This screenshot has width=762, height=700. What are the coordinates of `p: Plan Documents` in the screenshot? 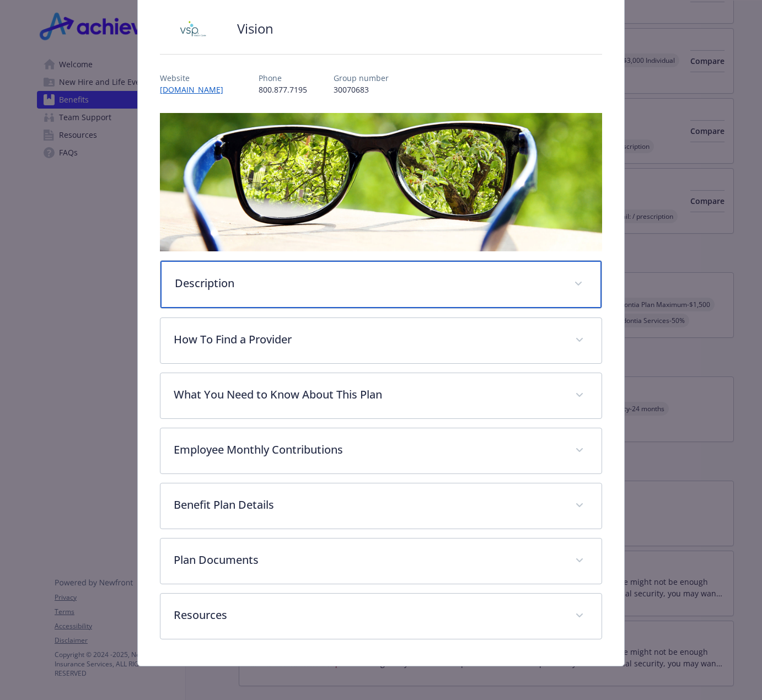 It's located at (368, 560).